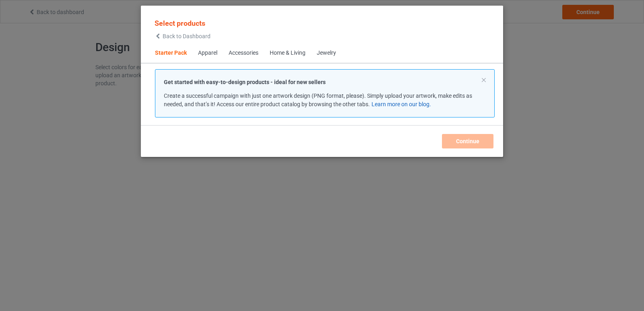 This screenshot has width=644, height=311. Describe the element at coordinates (402, 104) in the screenshot. I see `a: Learn more on our blog.` at that location.